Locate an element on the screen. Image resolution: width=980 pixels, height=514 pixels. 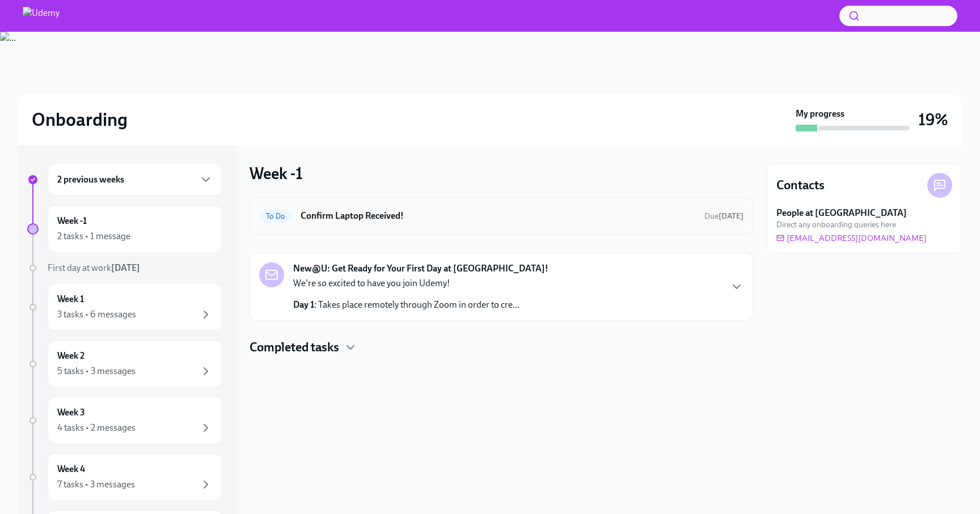
a: Week 13 tasks • 6 messages is located at coordinates (125, 307).